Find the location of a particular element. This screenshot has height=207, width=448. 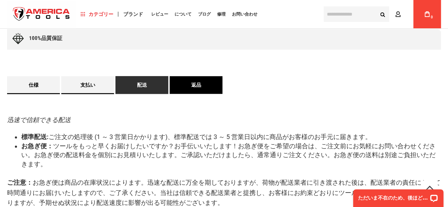

font: お急ぎ便は商品の在庫状況によります。迅速な配送に万全を期しておりますが、荷物が配送業者に引き渡された後は、配送業者の責任において時間通りにお届けいたしますので、ご了承ください。当社は信頼できる配... is located at coordinates (224, 193).